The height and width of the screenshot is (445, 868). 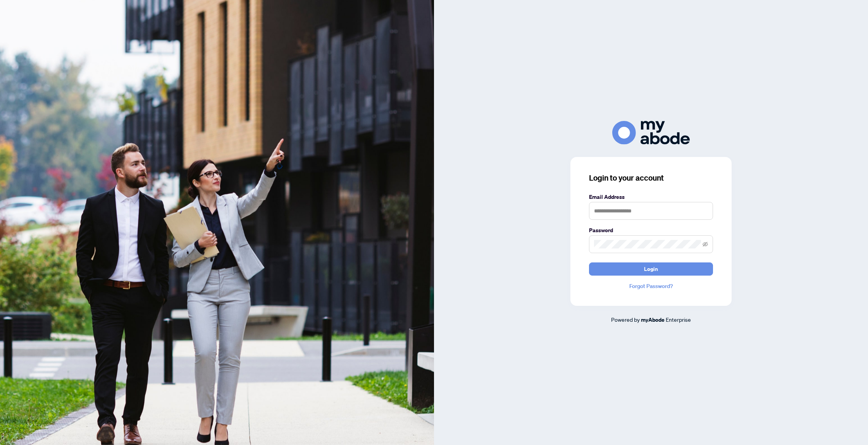 I want to click on span: Powered by, so click(x=626, y=319).